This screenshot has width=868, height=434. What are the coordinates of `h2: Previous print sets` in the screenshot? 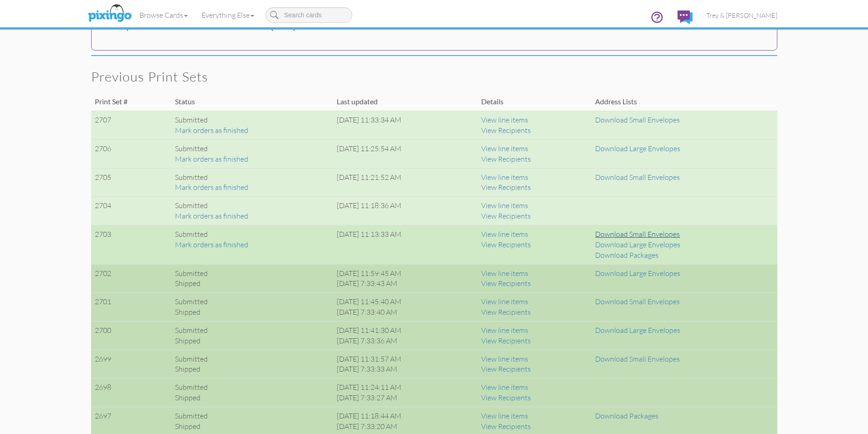 It's located at (430, 77).